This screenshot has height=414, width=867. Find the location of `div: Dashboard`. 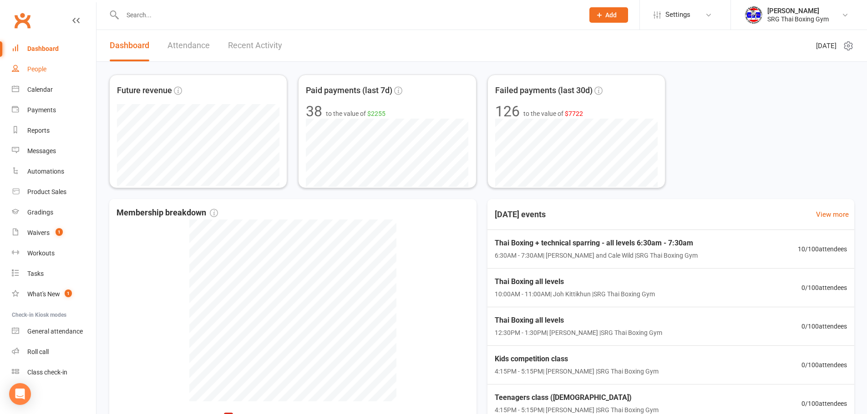

div: Dashboard is located at coordinates (43, 49).